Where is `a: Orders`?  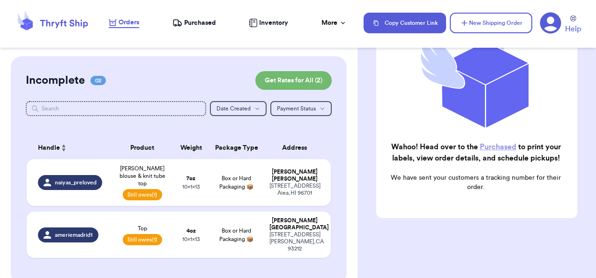
a: Orders is located at coordinates (124, 23).